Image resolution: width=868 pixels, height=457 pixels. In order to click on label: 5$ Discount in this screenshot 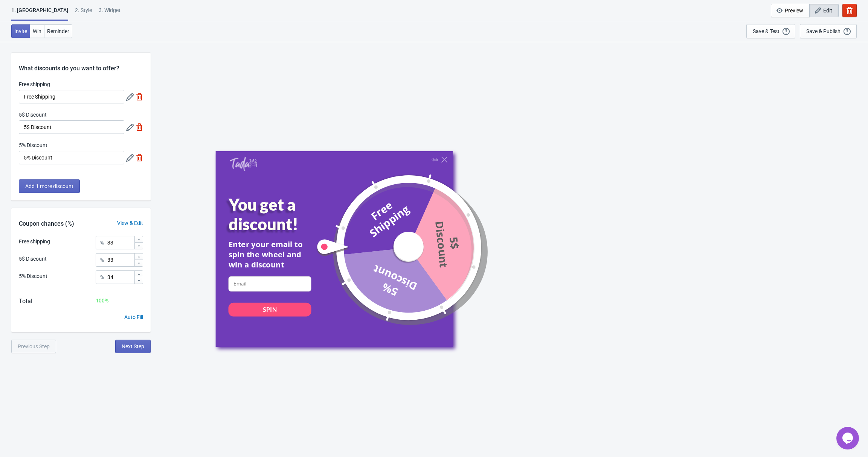, I will do `click(33, 115)`.